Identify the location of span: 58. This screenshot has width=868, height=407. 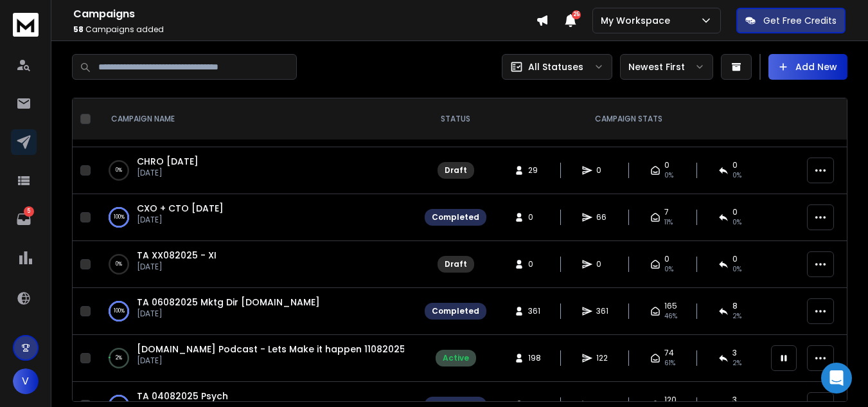
(78, 28).